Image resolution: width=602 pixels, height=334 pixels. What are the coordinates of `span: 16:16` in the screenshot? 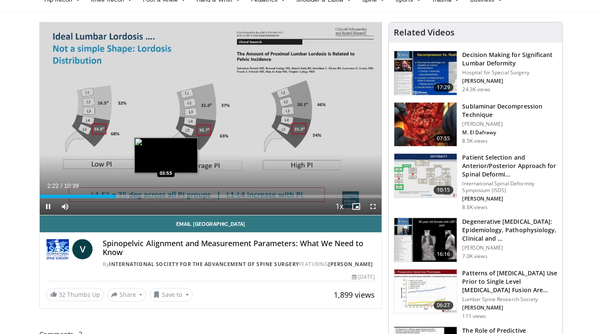 It's located at (444, 254).